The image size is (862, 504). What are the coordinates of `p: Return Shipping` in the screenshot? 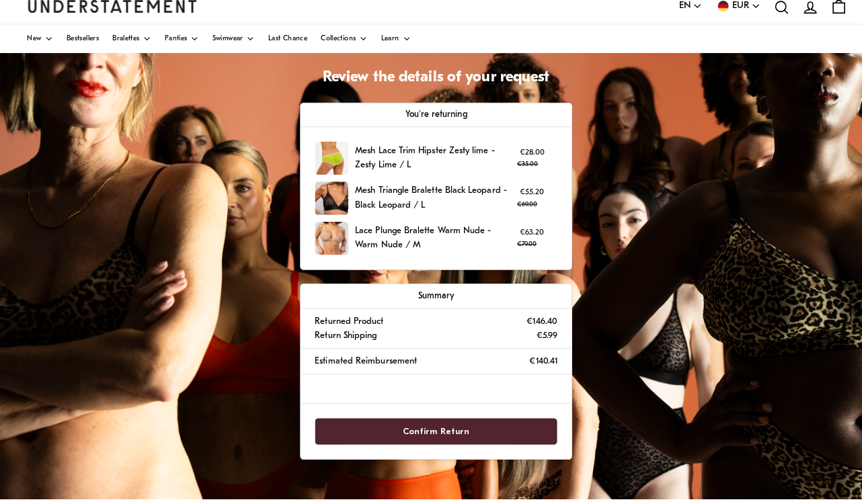 It's located at (342, 342).